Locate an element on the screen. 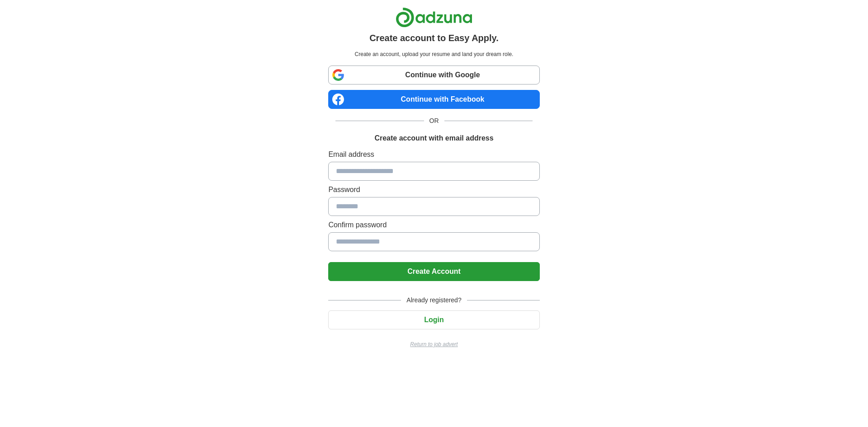 The height and width of the screenshot is (427, 868). button: Create Account is located at coordinates (434, 272).